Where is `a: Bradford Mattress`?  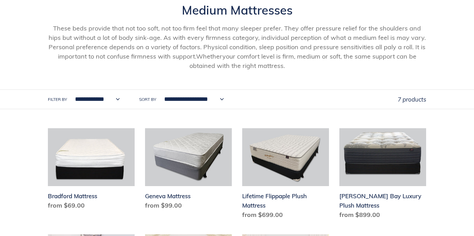
a: Bradford Mattress is located at coordinates (91, 171).